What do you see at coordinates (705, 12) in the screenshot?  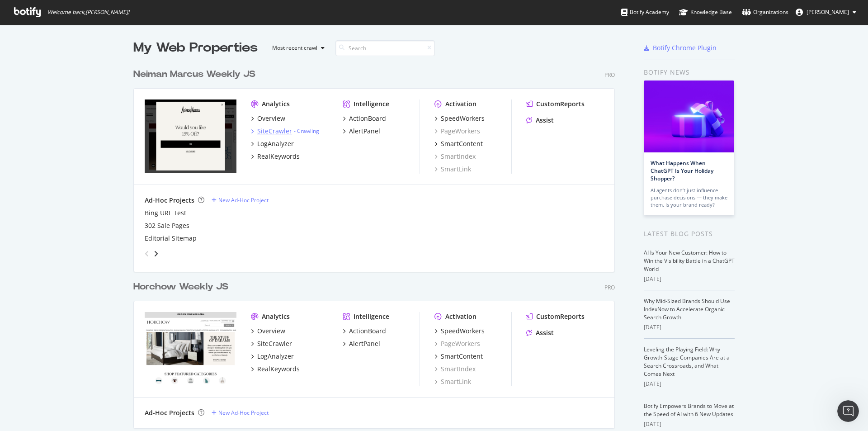 I see `div: Knowledge Base` at bounding box center [705, 12].